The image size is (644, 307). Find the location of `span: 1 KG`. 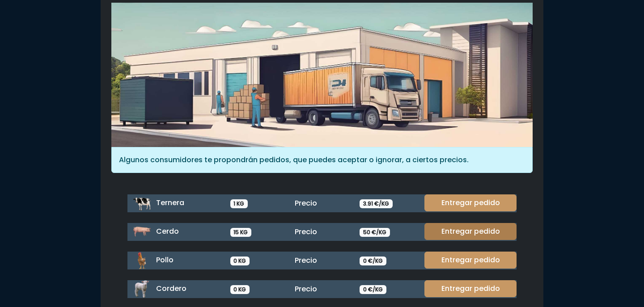

span: 1 KG is located at coordinates (239, 204).